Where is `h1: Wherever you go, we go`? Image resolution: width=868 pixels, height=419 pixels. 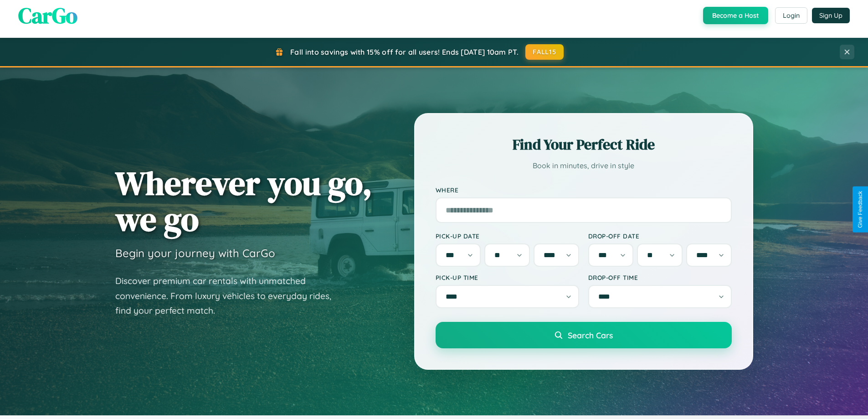
h1: Wherever you go, we go is located at coordinates (244, 201).